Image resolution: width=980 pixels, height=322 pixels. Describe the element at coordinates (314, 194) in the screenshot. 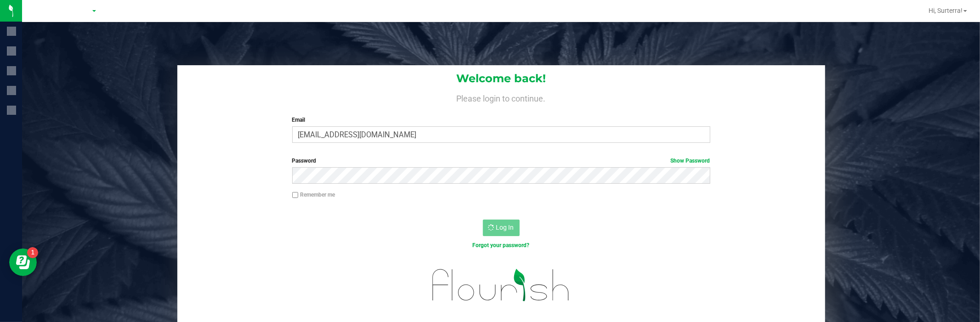

I see `label: Remember me` at that location.